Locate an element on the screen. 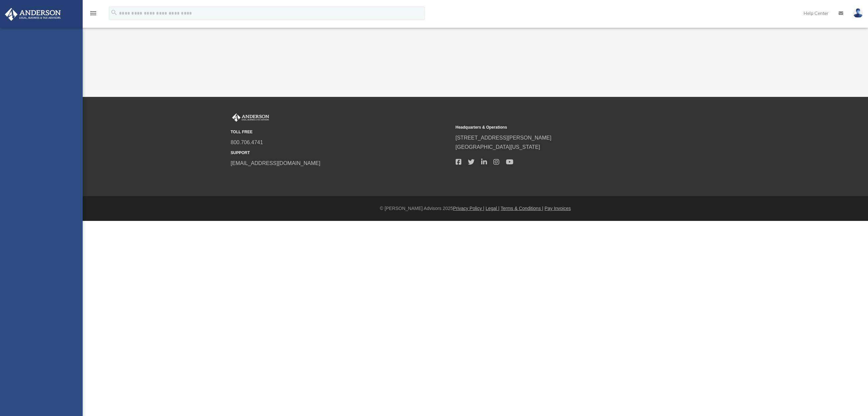  a: Legal | is located at coordinates (493, 208).